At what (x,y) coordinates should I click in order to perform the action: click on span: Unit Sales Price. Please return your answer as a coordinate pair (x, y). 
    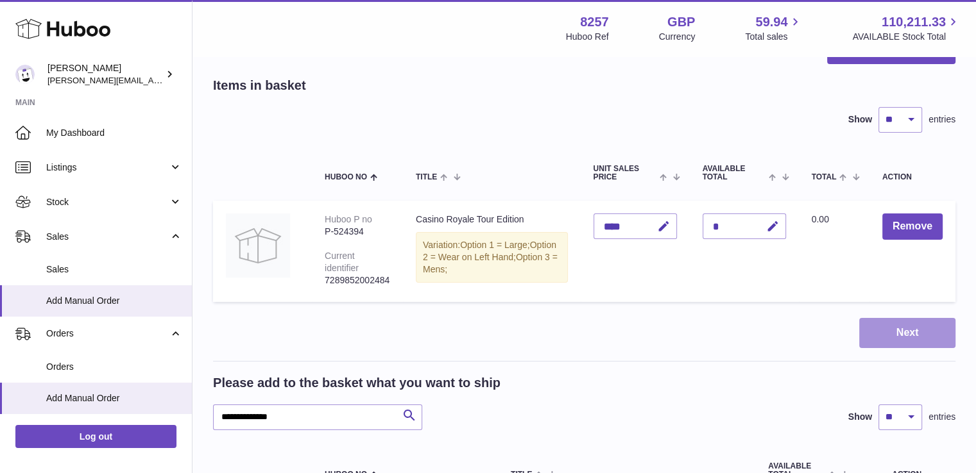
    Looking at the image, I should click on (625, 173).